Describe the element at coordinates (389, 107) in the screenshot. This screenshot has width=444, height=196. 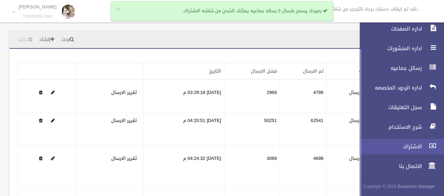
I see `span: سجل التعليقات` at that location.